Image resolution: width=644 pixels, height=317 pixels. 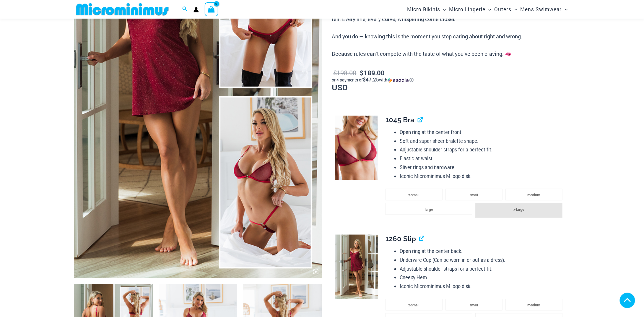 What do you see at coordinates (356, 267) in the screenshot?
I see `a: Guilty Pleasures Red 1260 Slip` at bounding box center [356, 267].